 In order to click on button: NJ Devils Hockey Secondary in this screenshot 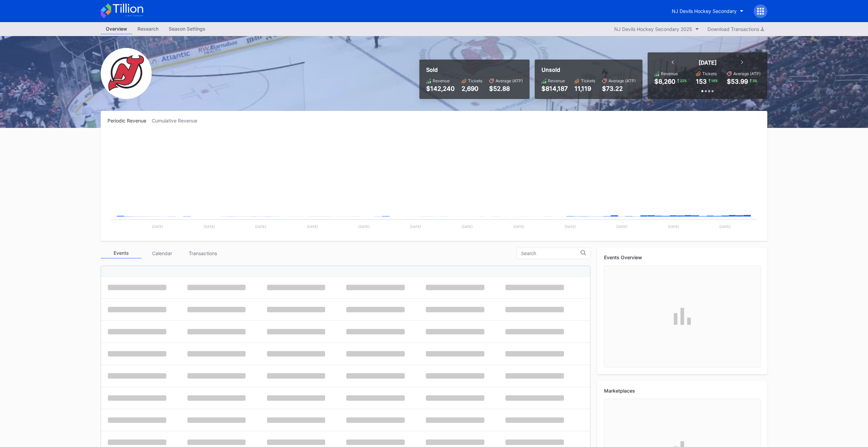, I will do `click(707, 11)`.